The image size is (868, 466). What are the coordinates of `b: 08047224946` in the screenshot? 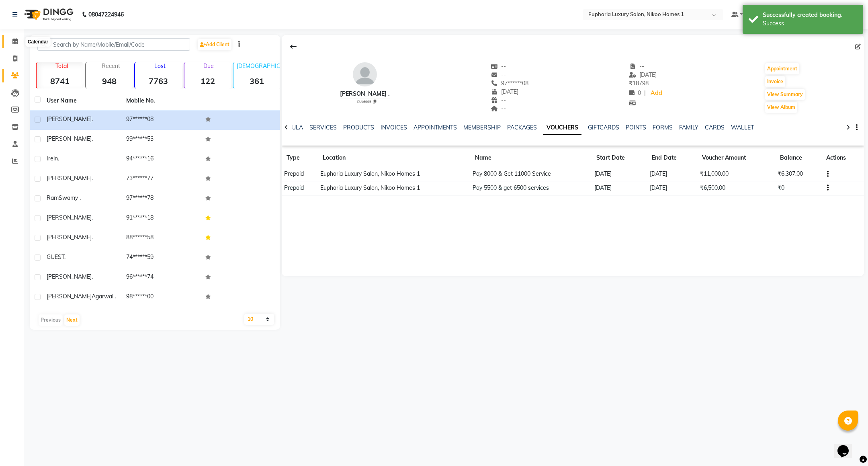 It's located at (106, 15).